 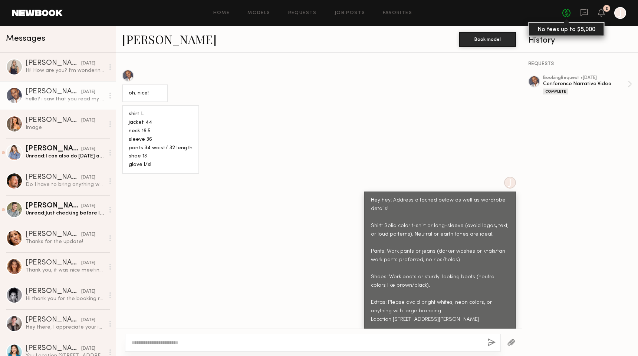 I want to click on div: Hi! How are you? I’m wondering if the images from this shoot are up anywhere yet? Would love to s..., so click(x=65, y=70).